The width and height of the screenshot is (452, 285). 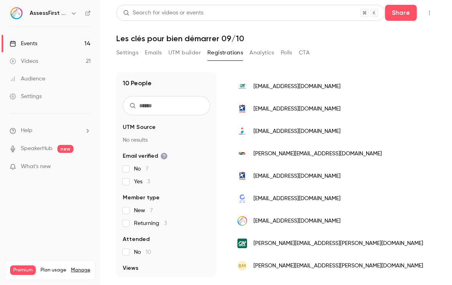 I want to click on span: BM, so click(x=242, y=266).